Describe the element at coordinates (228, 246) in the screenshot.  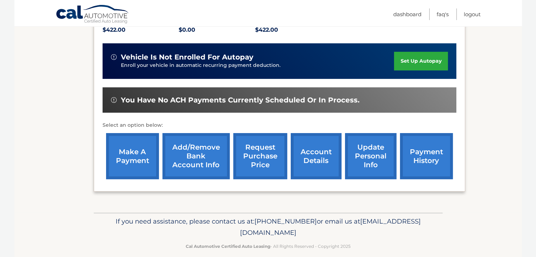
I see `strong: Cal Automotive Certified Auto Leasing` at that location.